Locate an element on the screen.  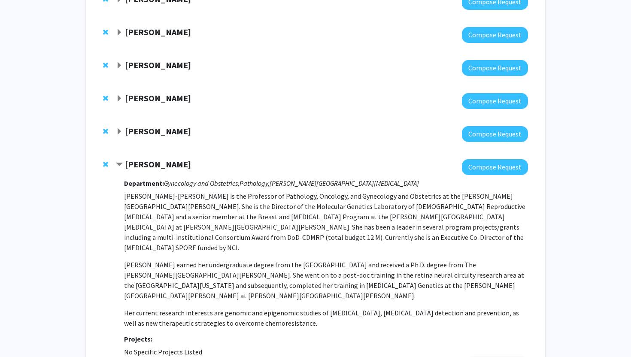
button: Compose Request to Utthara Nayar is located at coordinates (495, 68).